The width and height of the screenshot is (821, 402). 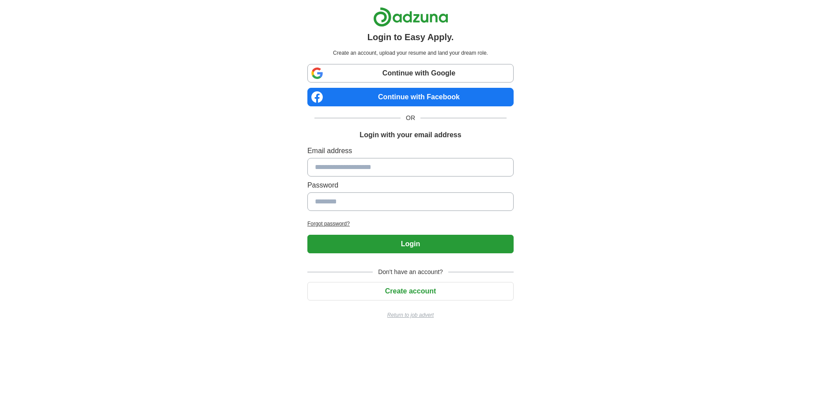 I want to click on a: Create account, so click(x=410, y=291).